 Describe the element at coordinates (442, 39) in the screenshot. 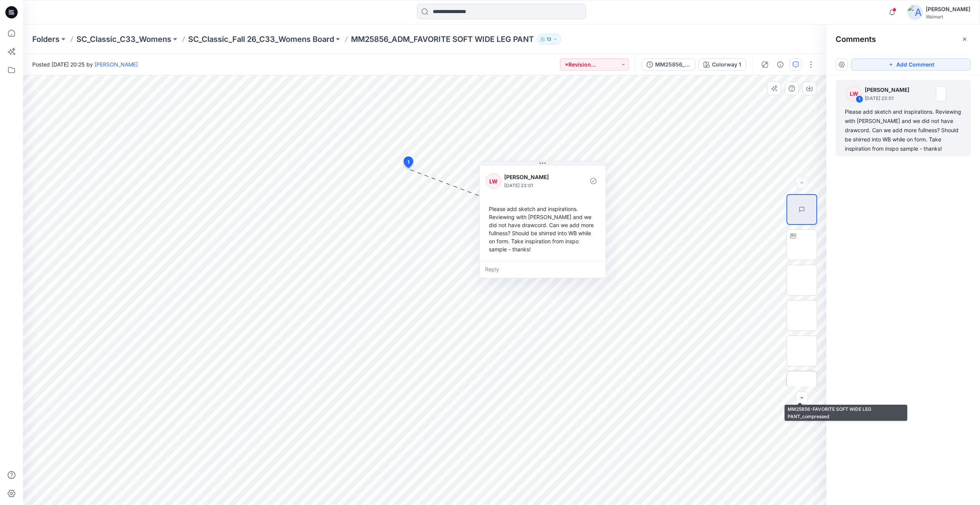

I see `p: MM25856_ADM_FAVORITE SOFT WIDE LEG PANT` at that location.